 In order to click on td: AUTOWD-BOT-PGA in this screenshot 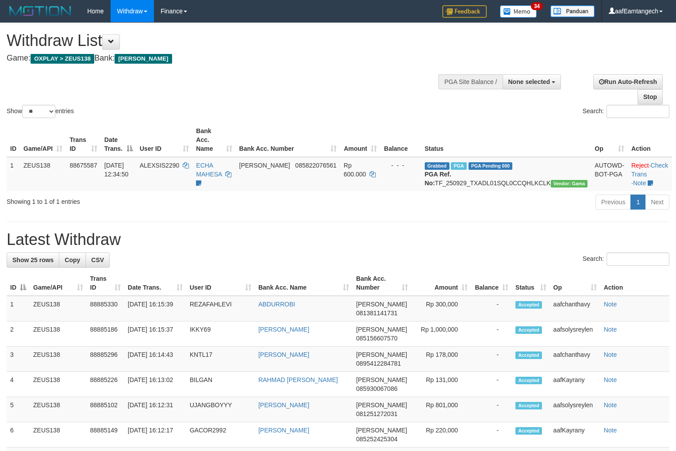, I will do `click(609, 174)`.